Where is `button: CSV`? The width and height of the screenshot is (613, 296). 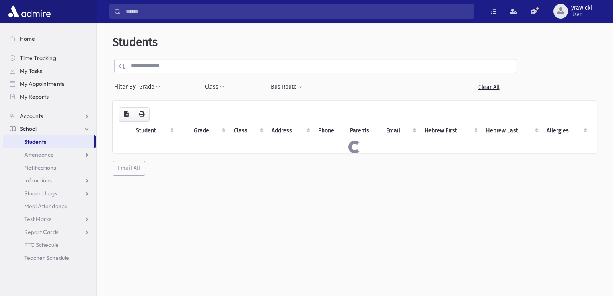 button: CSV is located at coordinates (126, 114).